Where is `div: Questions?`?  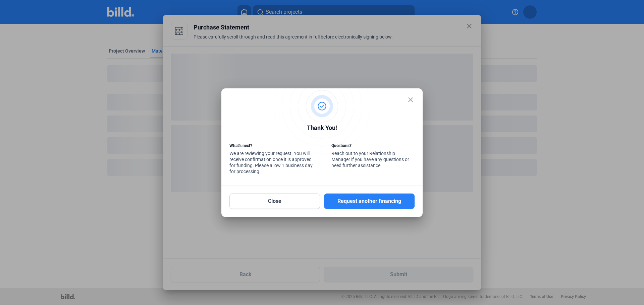
div: Questions? is located at coordinates (373, 146).